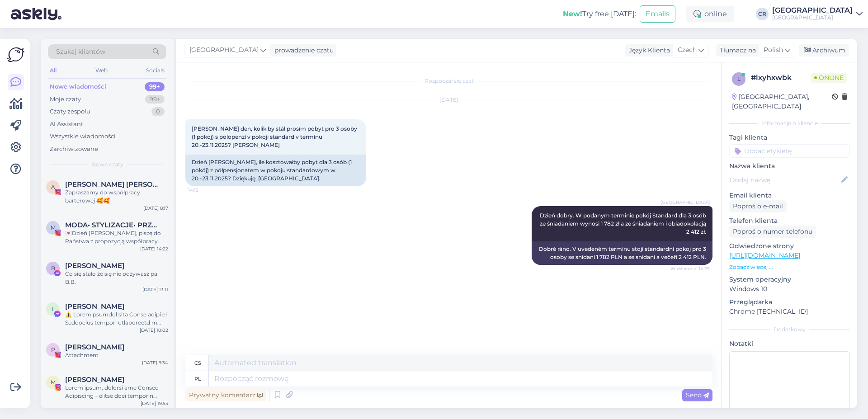 The height and width of the screenshot is (419, 868). Describe the element at coordinates (789, 289) in the screenshot. I see `p: Windows 10` at that location.